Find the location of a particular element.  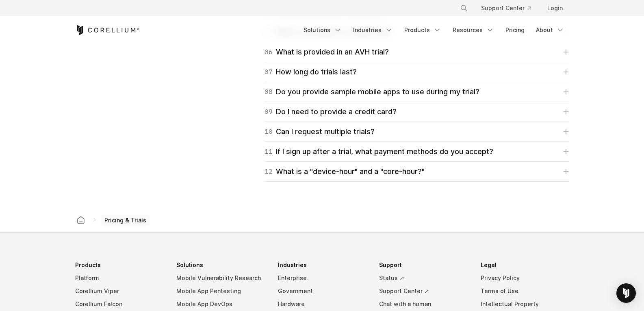

a: Support Center ↗ is located at coordinates (423, 291).